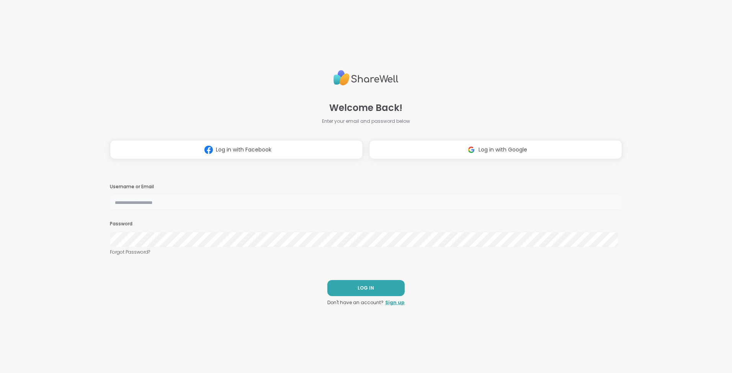  I want to click on h3: Password, so click(366, 224).